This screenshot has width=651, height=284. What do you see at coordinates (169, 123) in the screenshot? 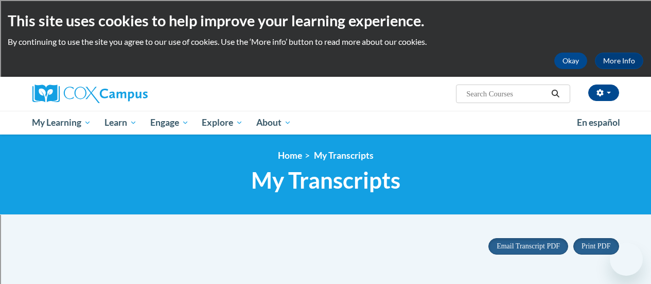
I see `a: Engage` at bounding box center [169, 123].